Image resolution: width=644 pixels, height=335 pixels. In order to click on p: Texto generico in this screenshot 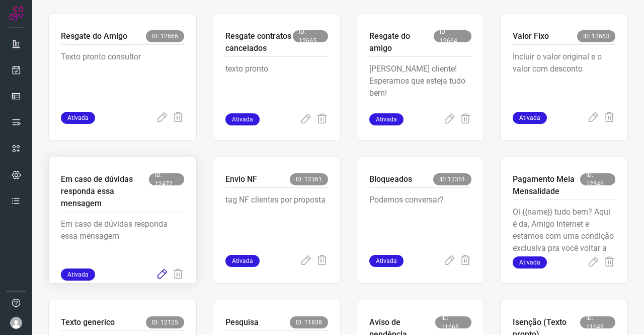, I will do `click(87, 322)`.